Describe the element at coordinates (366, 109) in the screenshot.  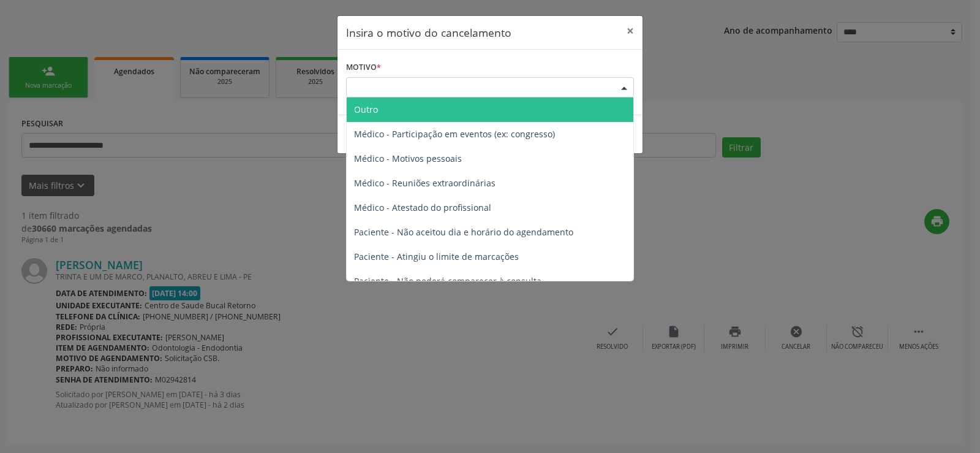
I see `span: Outro` at that location.